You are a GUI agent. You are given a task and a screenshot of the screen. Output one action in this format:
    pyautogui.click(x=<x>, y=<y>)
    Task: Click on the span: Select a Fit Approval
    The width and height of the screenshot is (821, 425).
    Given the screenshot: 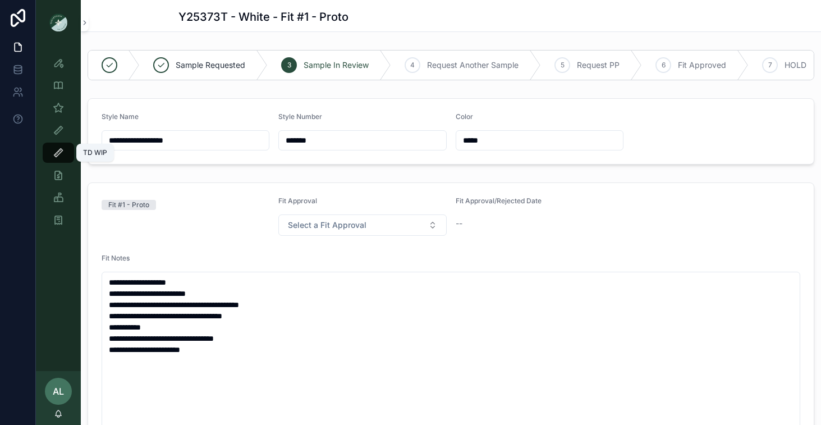 What is the action you would take?
    pyautogui.click(x=327, y=225)
    